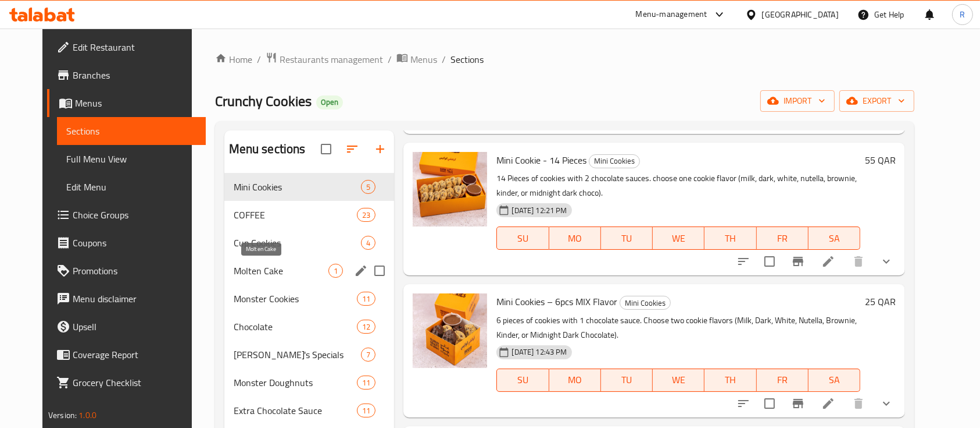  I want to click on a: Choice Groups, so click(126, 215).